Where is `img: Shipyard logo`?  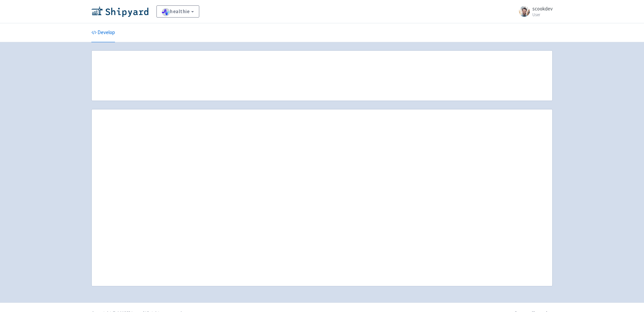
img: Shipyard logo is located at coordinates (120, 11).